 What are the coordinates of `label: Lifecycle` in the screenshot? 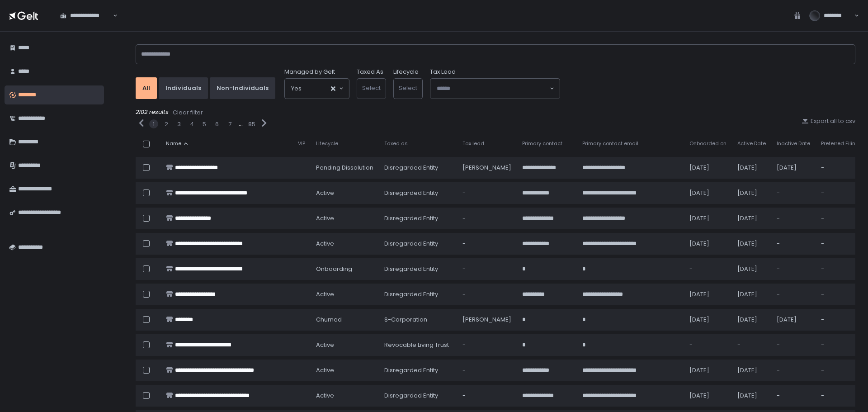 It's located at (406, 72).